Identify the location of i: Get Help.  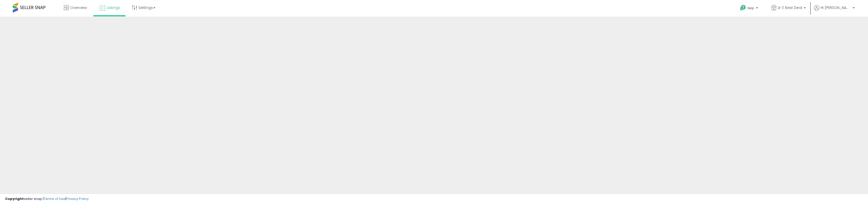
(743, 8).